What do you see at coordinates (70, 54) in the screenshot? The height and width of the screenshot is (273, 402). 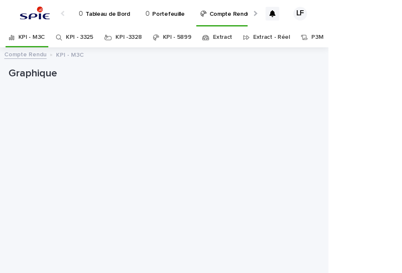 I see `p: KPI - M3C` at bounding box center [70, 54].